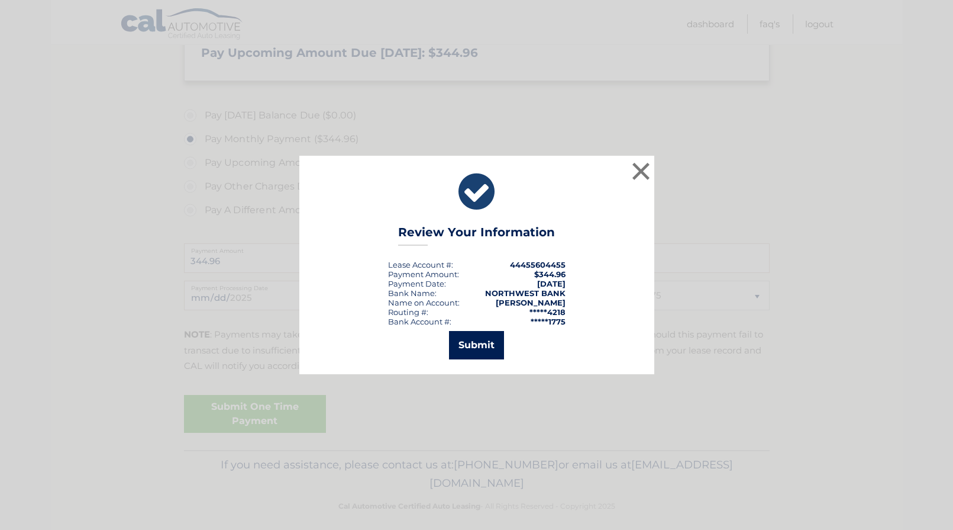 Image resolution: width=953 pixels, height=530 pixels. I want to click on div: Bank Name:, so click(412, 293).